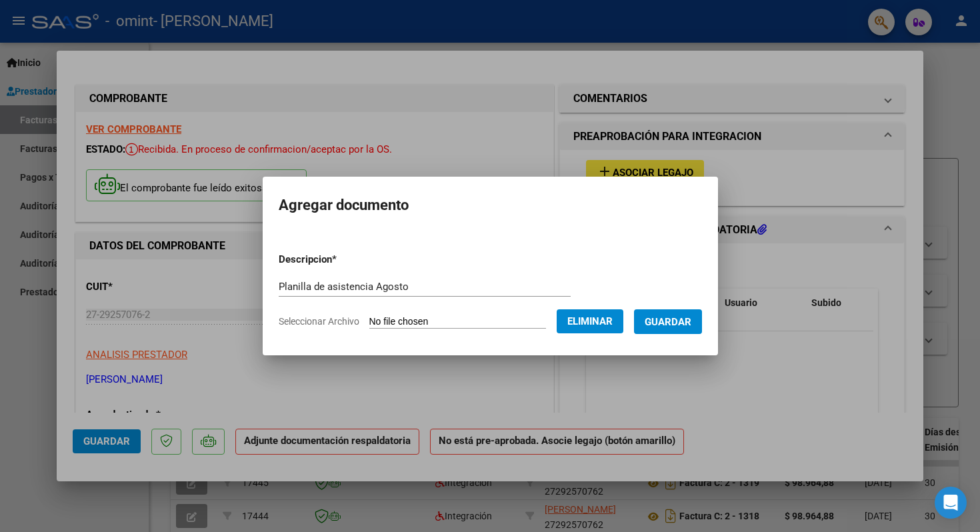  What do you see at coordinates (590, 322) in the screenshot?
I see `span: Eliminar` at bounding box center [590, 322].